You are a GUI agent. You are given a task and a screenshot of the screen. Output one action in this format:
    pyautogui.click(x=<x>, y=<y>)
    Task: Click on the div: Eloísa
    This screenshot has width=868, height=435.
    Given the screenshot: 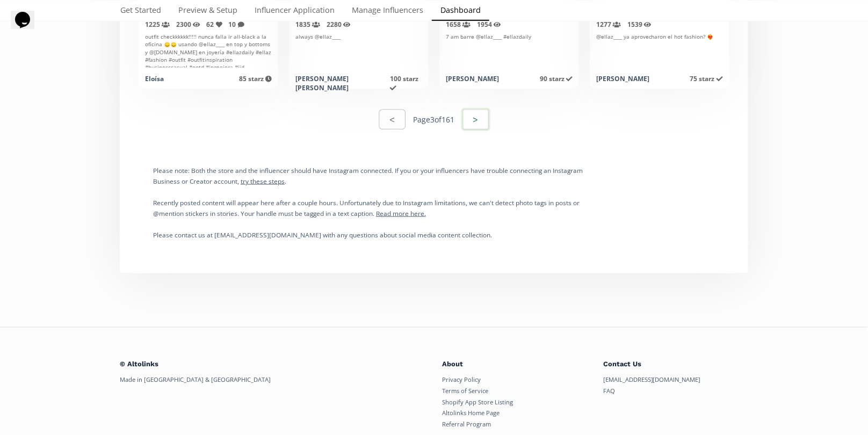 What is the action you would take?
    pyautogui.click(x=154, y=79)
    